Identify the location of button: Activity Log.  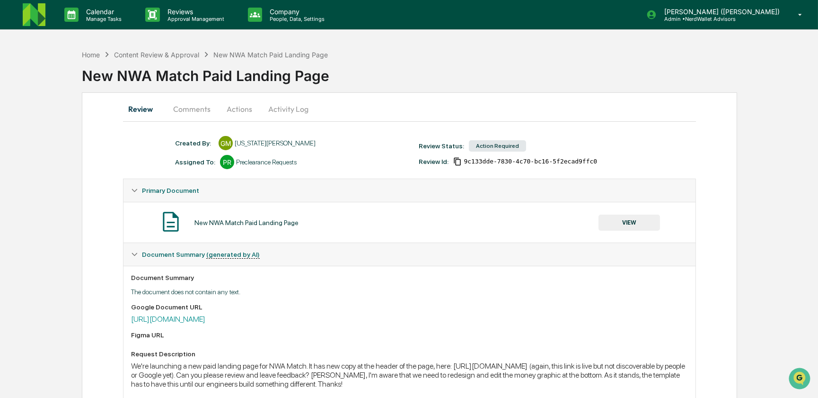
(288, 109).